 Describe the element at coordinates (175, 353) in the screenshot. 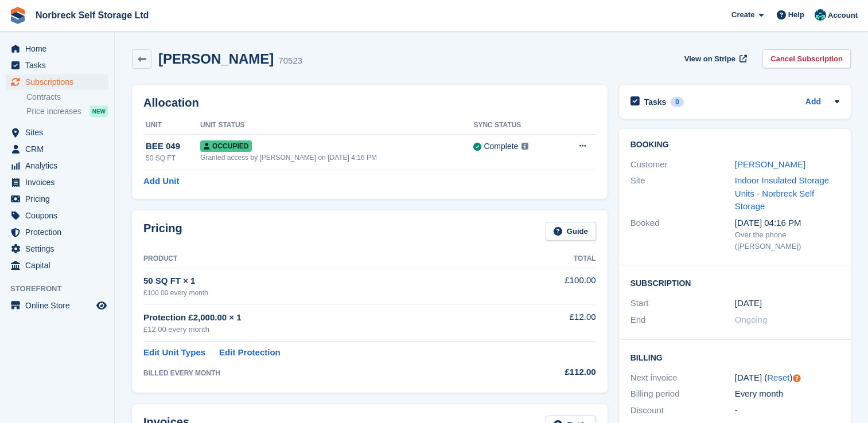

I see `a: Edit Unit Types` at that location.